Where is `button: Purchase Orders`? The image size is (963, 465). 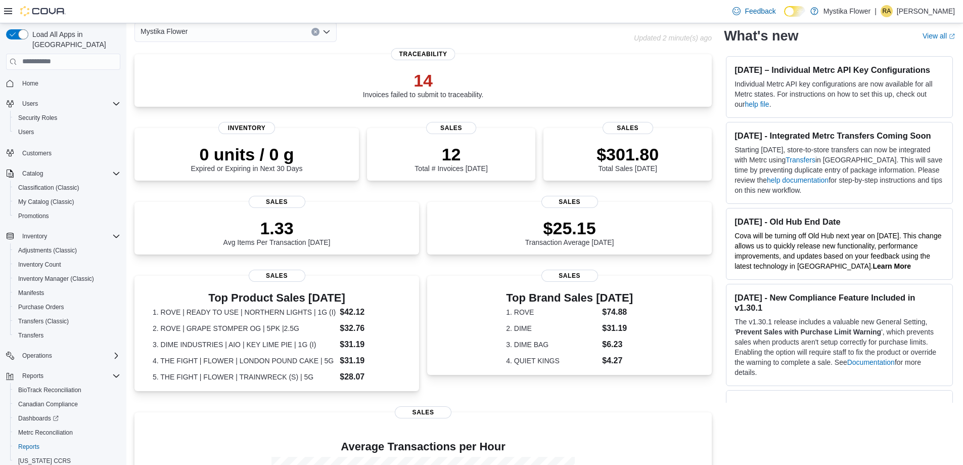 button: Purchase Orders is located at coordinates (67, 307).